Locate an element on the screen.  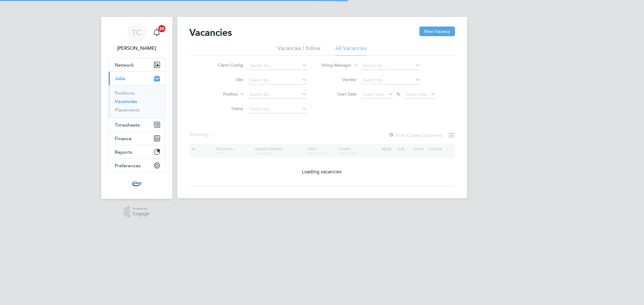
button: Reports is located at coordinates (137, 152).